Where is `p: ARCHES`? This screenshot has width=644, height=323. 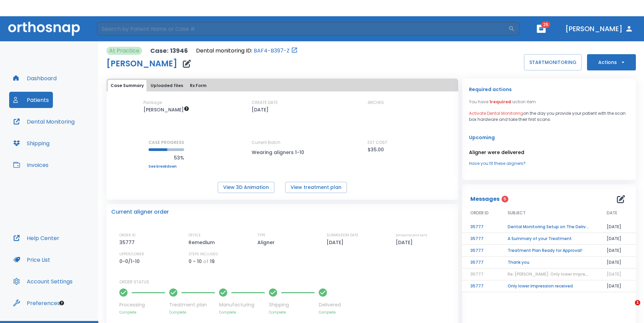
p: ARCHES is located at coordinates (376, 103).